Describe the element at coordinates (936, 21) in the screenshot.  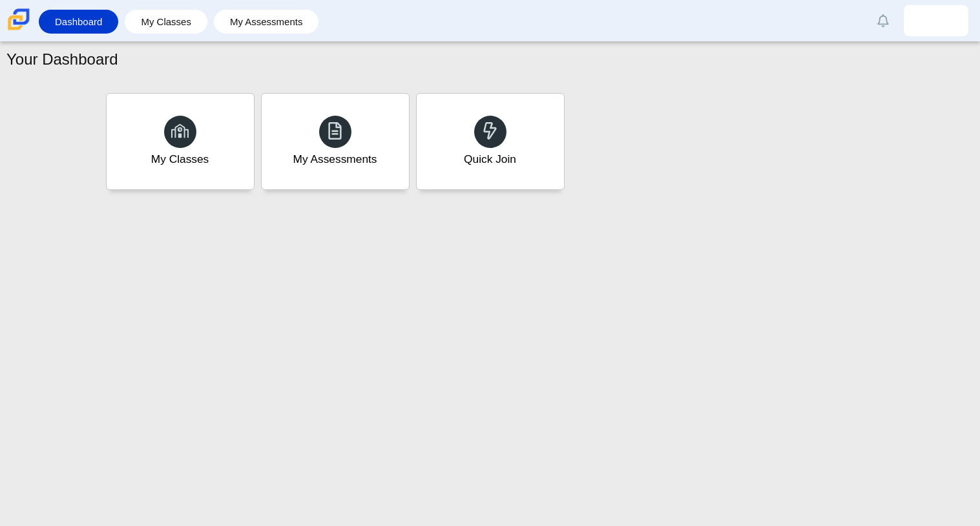
I see `a: jurnee.smith.yjaNY0` at that location.